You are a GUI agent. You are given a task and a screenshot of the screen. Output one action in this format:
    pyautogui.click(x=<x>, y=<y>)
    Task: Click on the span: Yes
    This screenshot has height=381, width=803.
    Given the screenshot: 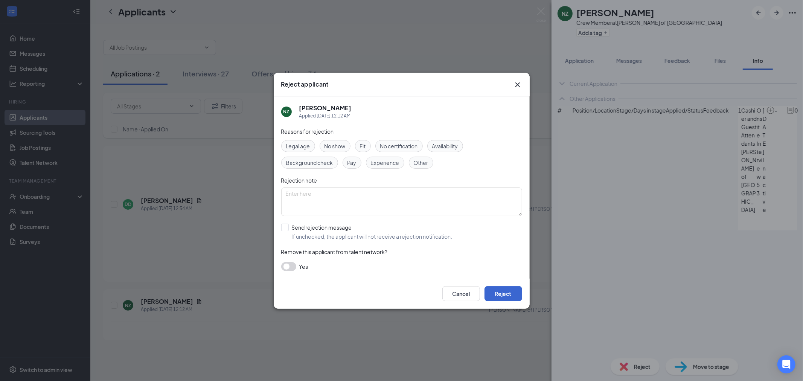 What is the action you would take?
    pyautogui.click(x=304, y=267)
    